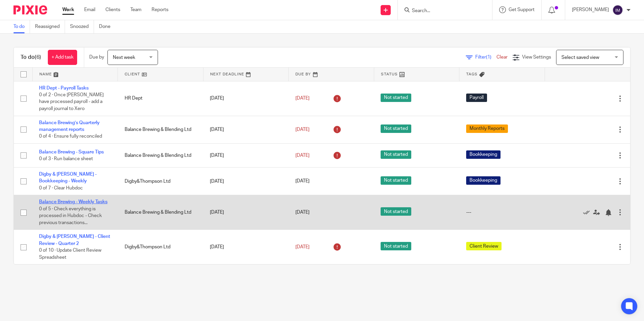  Describe the element at coordinates (521, 10) in the screenshot. I see `span: Get Support` at that location.